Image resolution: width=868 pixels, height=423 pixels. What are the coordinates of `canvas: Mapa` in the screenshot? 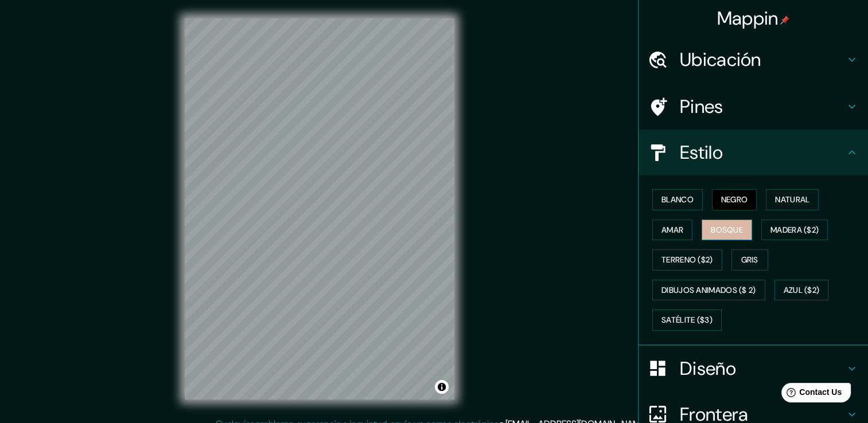 It's located at (319, 209).